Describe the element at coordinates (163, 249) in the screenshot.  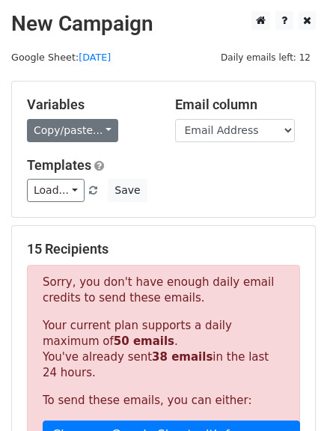
I see `h5: 15 Recipients` at that location.